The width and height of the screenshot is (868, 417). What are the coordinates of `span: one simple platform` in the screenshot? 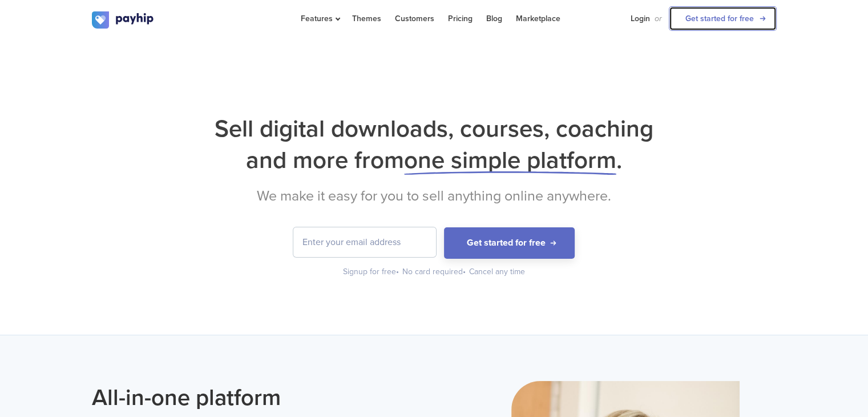 It's located at (510, 160).